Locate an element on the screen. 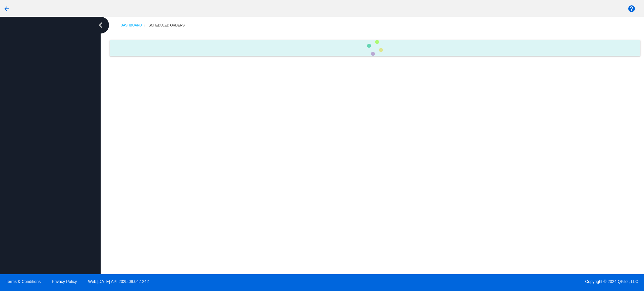 This screenshot has height=291, width=644. mat-icon: arrow_back is located at coordinates (7, 9).